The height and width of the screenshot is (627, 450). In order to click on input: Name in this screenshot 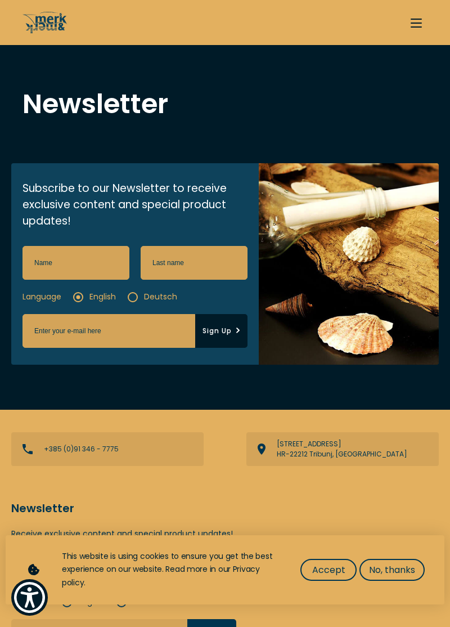, I will do `click(76, 263)`.